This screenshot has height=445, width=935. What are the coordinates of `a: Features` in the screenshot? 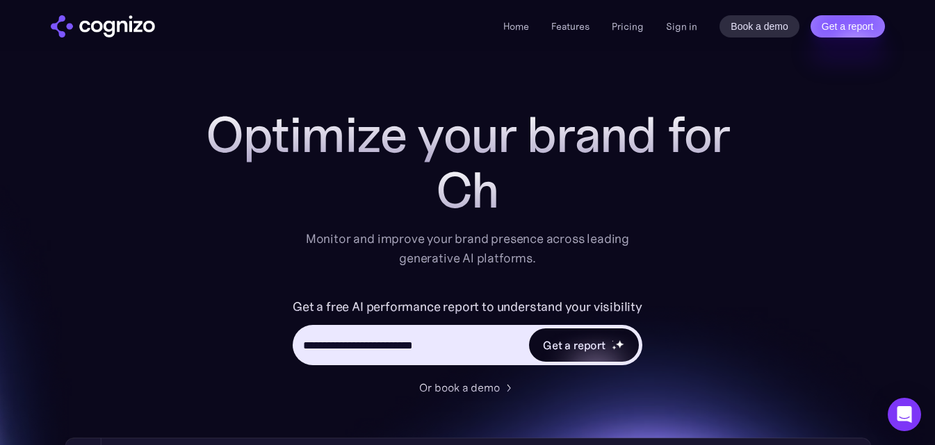 It's located at (570, 26).